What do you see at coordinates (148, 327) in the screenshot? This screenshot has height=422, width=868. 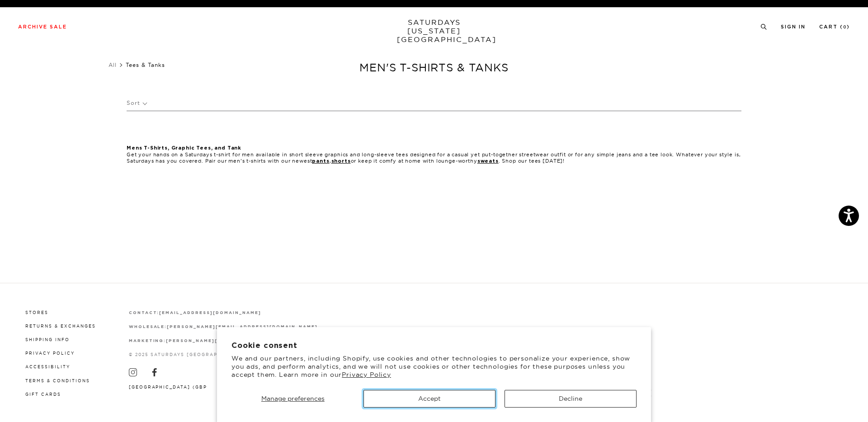 I see `strong: wholesale:` at bounding box center [148, 327].